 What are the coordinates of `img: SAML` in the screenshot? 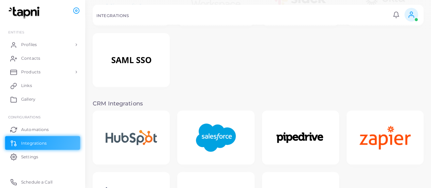 It's located at (131, 60).